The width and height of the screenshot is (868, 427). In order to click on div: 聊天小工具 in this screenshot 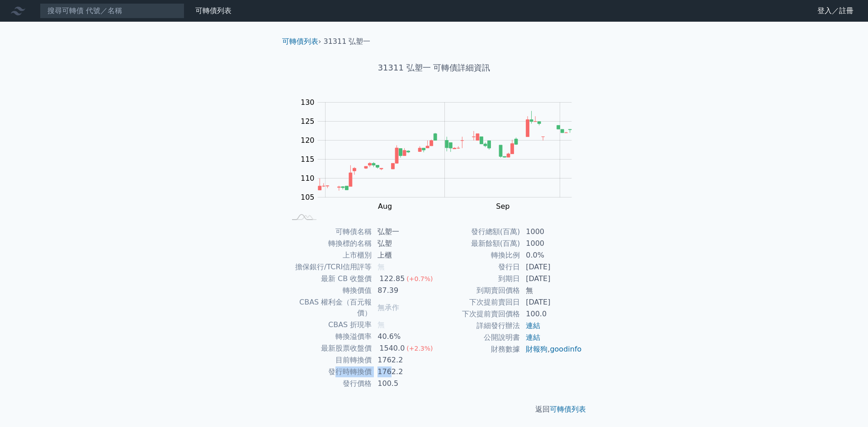, I will do `click(845, 406)`.